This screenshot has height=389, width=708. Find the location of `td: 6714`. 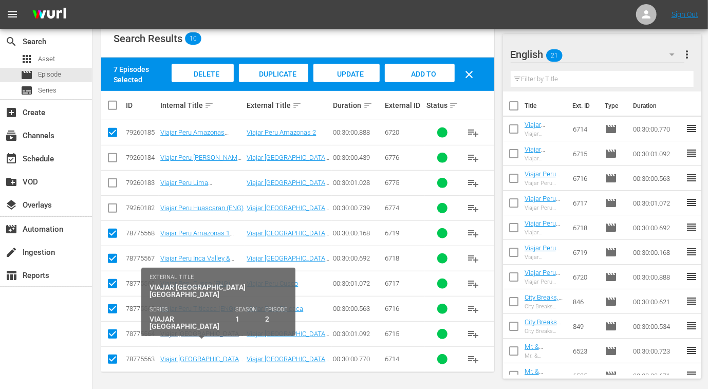

td: 6714 is located at coordinates (585, 129).